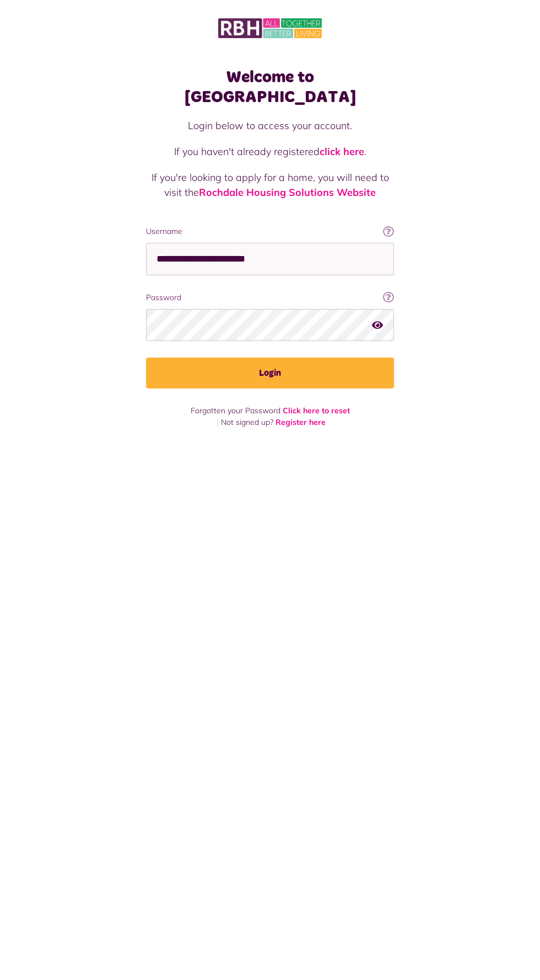 Image resolution: width=540 pixels, height=980 pixels. I want to click on label: Username, so click(270, 231).